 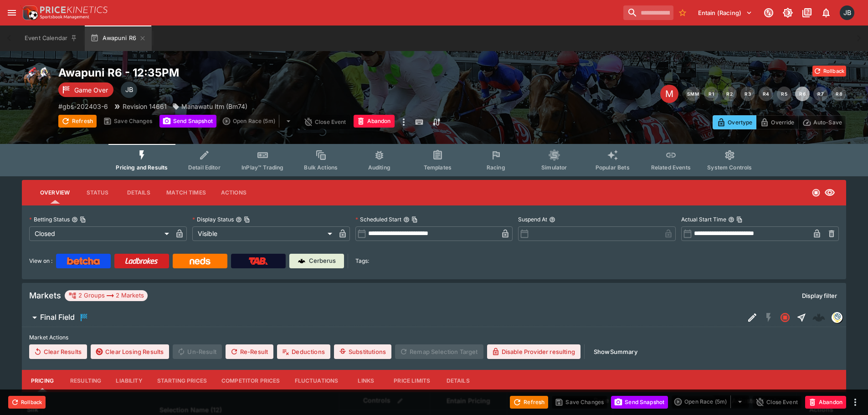 I want to click on button: Display StatusCopy To Clipboard, so click(x=238, y=220).